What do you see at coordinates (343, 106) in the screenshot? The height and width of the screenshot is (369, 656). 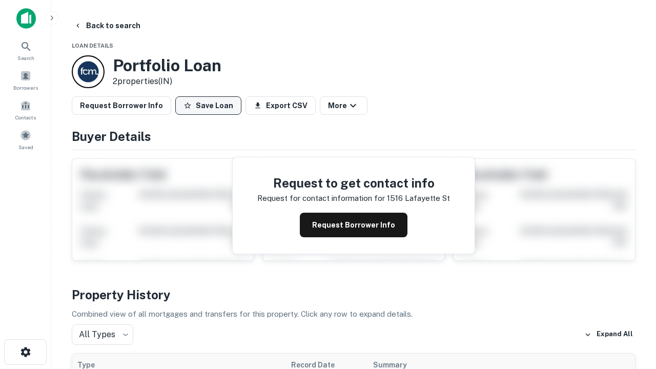 I see `button: More` at bounding box center [343, 106].